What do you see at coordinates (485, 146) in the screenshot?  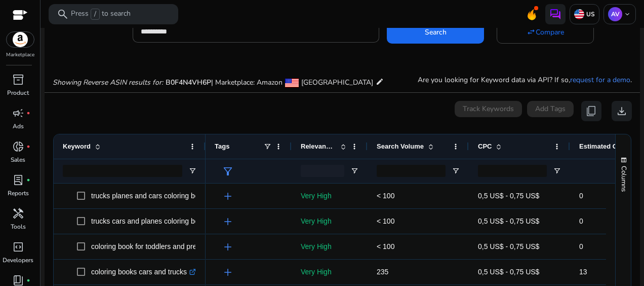 I see `span: CPC` at bounding box center [485, 146].